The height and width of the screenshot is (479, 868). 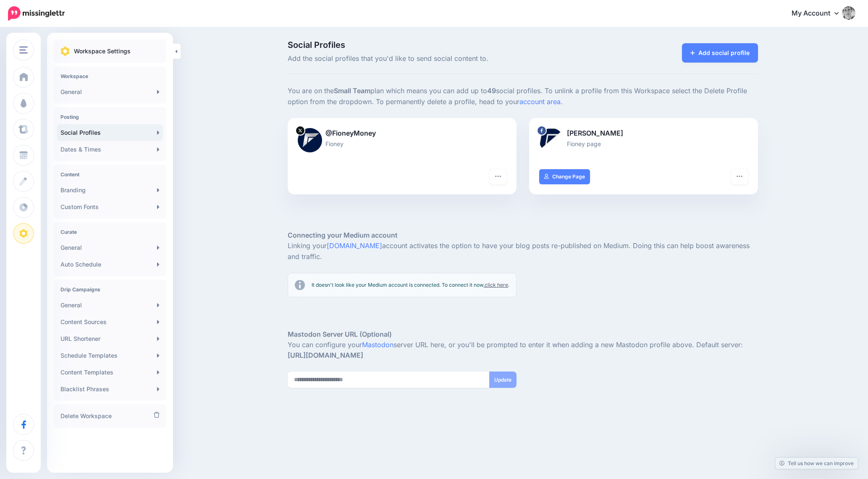 I want to click on p: Workspace Settings, so click(x=102, y=51).